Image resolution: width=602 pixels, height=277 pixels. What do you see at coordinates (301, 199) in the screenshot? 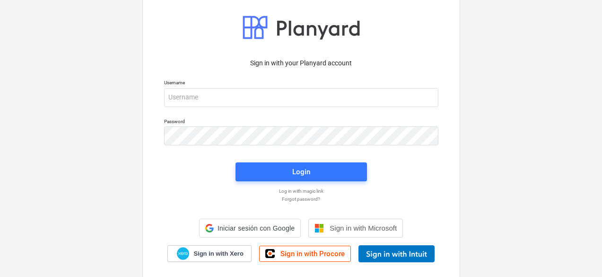
I see `a: Forgot password?` at bounding box center [301, 199].